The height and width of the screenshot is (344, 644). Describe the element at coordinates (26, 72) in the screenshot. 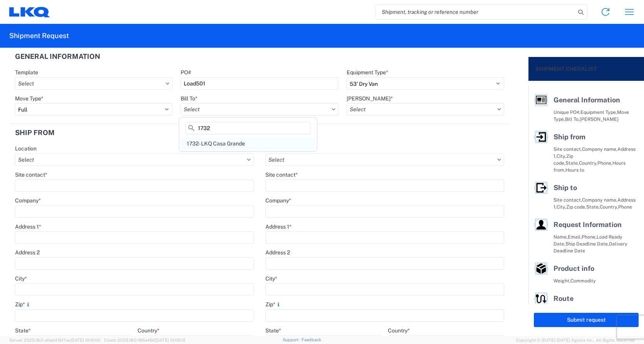

I see `label: Template` at that location.